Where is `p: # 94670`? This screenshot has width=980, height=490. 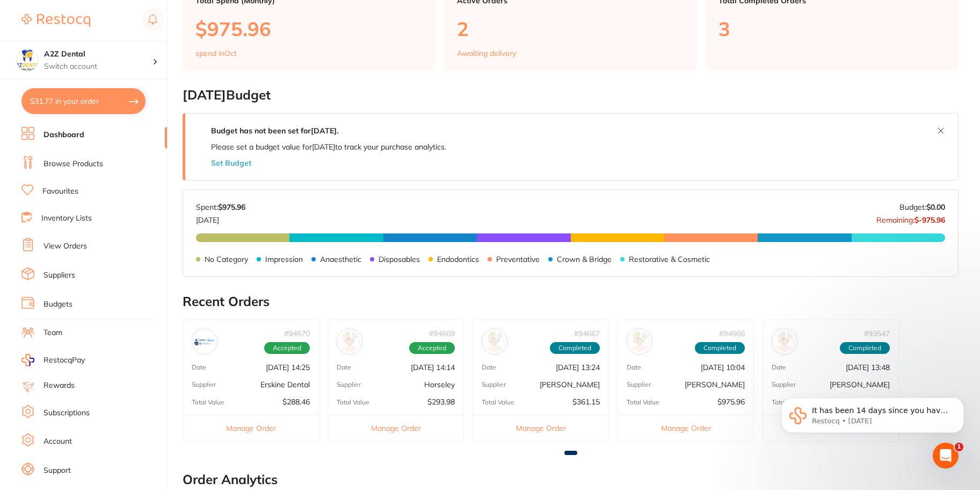 p: # 94670 is located at coordinates (297, 333).